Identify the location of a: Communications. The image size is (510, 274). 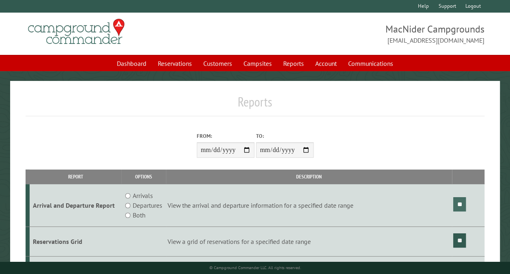
(371, 63).